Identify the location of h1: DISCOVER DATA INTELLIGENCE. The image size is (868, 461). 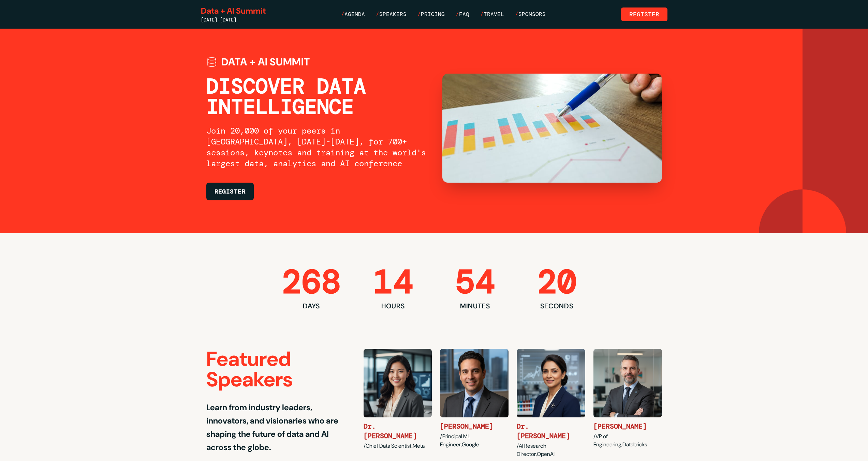
(316, 97).